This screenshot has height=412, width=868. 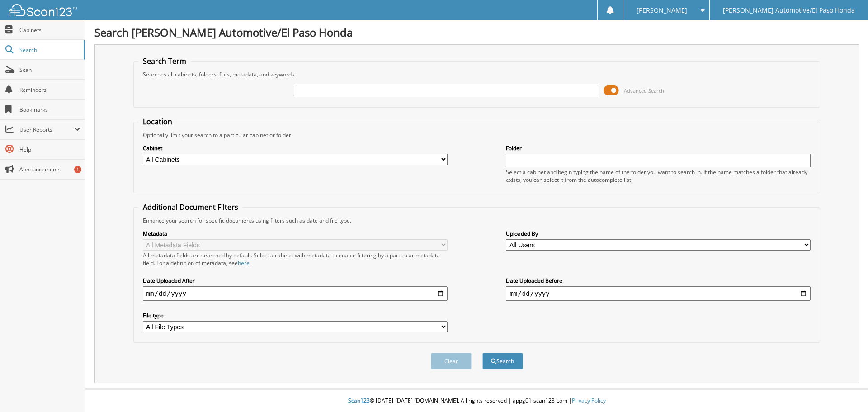 What do you see at coordinates (644, 91) in the screenshot?
I see `span: Advanced Search` at bounding box center [644, 91].